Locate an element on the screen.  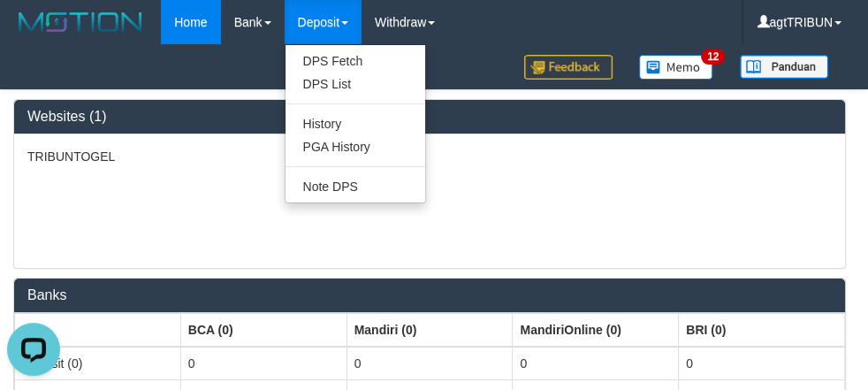
h3: Banks is located at coordinates (429, 295).